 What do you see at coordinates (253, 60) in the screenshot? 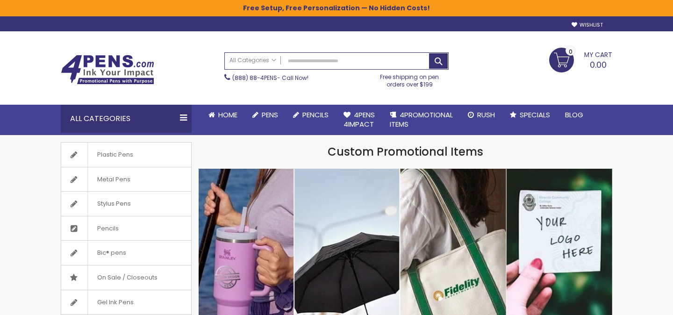
I see `span: All Categories` at bounding box center [253, 60].